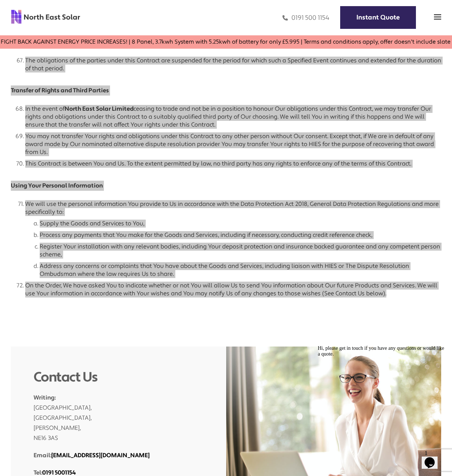 Image resolution: width=452 pixels, height=476 pixels. Describe the element at coordinates (46, 17) in the screenshot. I see `img: north east solar logo` at that location.